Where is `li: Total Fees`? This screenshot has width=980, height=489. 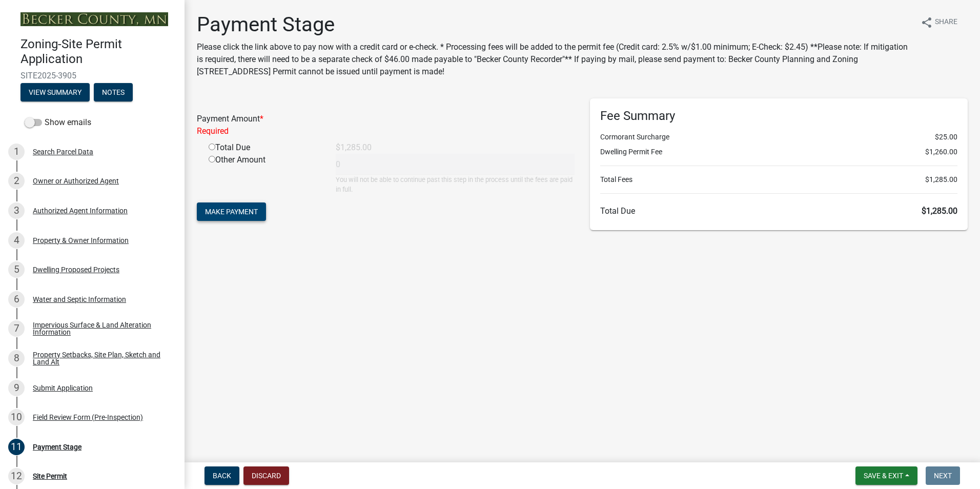 li: Total Fees is located at coordinates (779, 180).